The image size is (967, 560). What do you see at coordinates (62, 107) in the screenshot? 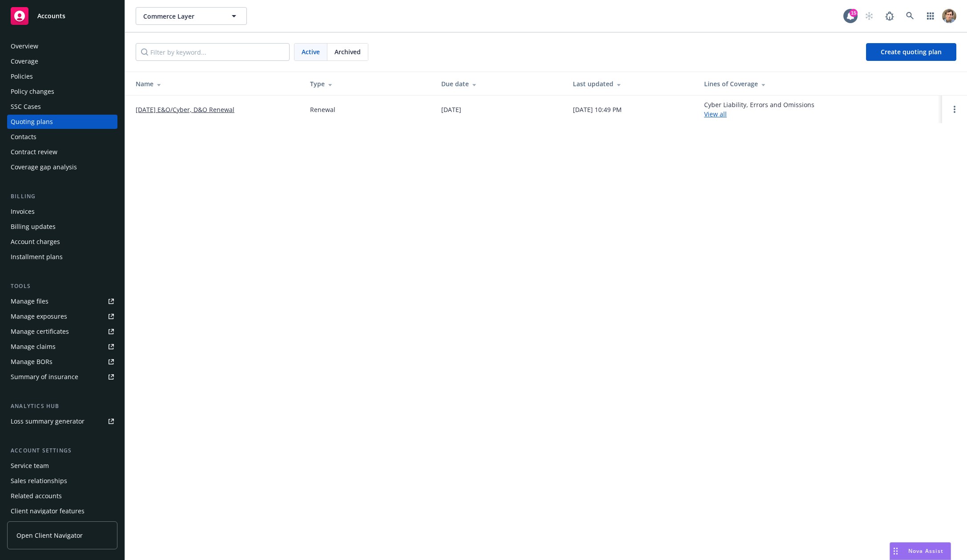
I see `a: SSC Cases` at bounding box center [62, 107].